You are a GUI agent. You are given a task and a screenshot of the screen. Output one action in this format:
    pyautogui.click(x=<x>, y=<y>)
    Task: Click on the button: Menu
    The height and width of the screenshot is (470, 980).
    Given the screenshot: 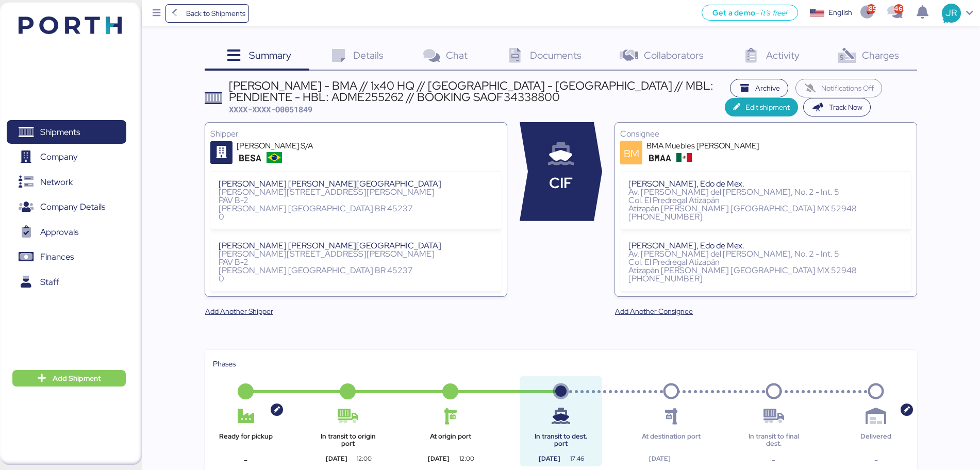 What is the action you would take?
    pyautogui.click(x=157, y=14)
    